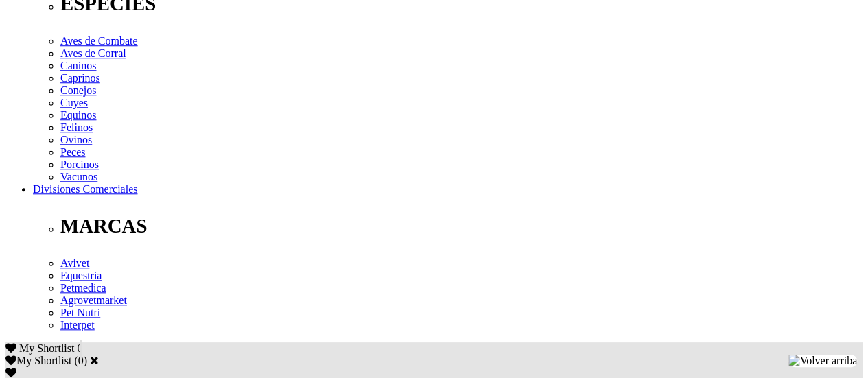  What do you see at coordinates (76, 140) in the screenshot?
I see `span: Ovinos` at bounding box center [76, 140].